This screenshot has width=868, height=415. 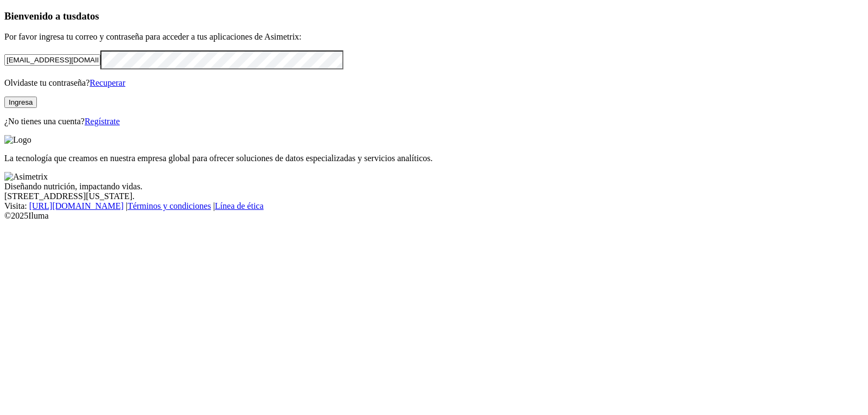 What do you see at coordinates (169, 205) in the screenshot?
I see `a: Términos y condiciones` at bounding box center [169, 205].